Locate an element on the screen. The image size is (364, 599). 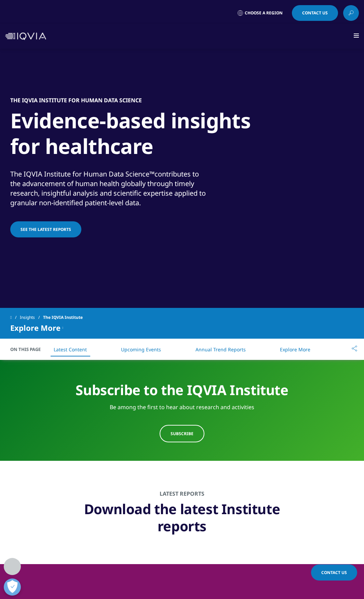
div: The IQVIA Institute for Human Data Science contributes to the advancement of human health globall... is located at coordinates (110, 189).